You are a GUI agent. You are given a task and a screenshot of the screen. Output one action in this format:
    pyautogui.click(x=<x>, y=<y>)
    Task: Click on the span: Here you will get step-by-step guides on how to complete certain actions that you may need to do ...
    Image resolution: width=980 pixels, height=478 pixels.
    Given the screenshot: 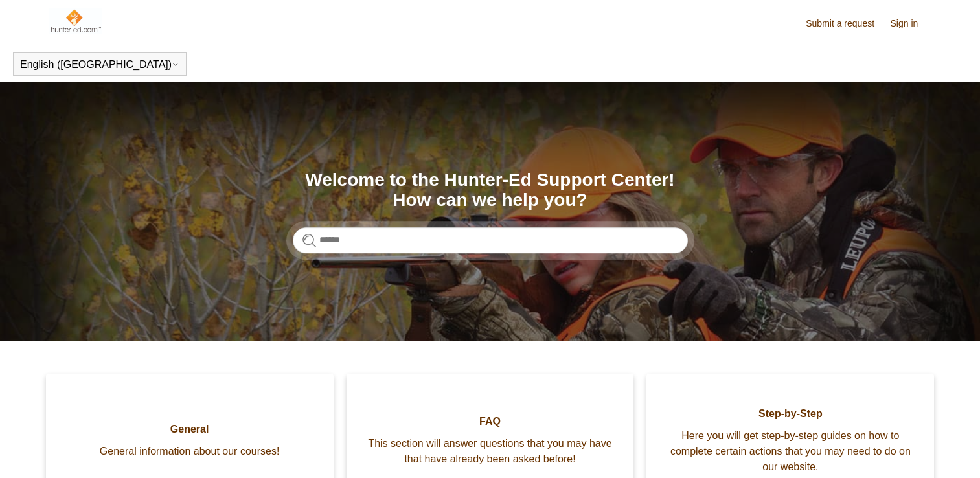 What is the action you would take?
    pyautogui.click(x=790, y=451)
    